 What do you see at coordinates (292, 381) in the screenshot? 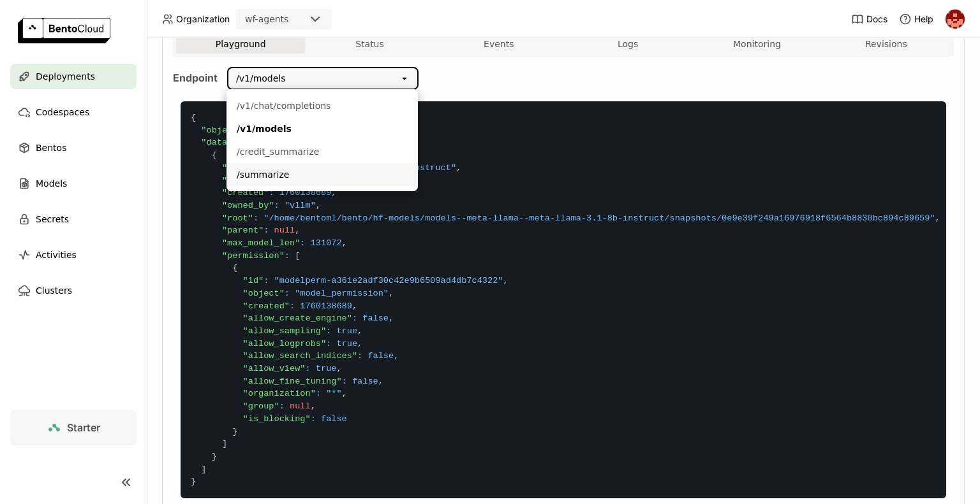
I see `span: "allow_fine_tuning"` at bounding box center [292, 381].